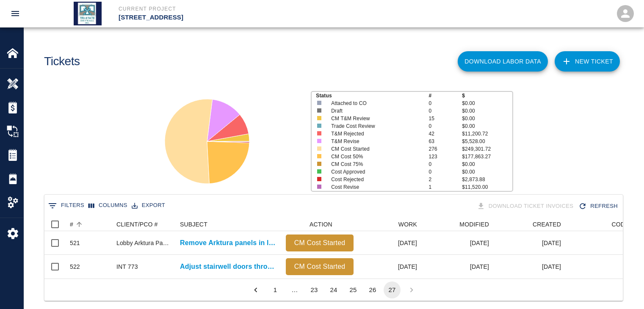 The image size is (644, 309). What do you see at coordinates (229, 243) in the screenshot?
I see `a: Remove Arktura panels in lobby and cut drywall out to...` at bounding box center [229, 243].